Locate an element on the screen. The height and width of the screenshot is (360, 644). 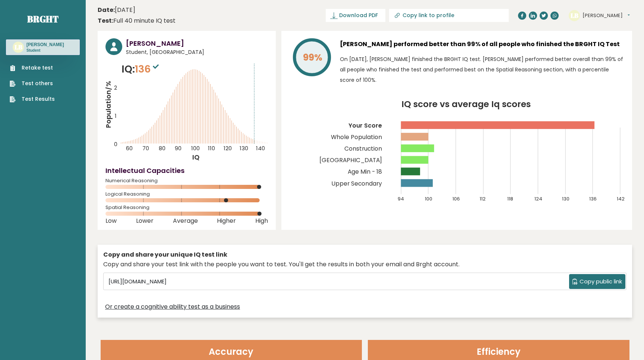
button: Copy public link is located at coordinates (597, 282).